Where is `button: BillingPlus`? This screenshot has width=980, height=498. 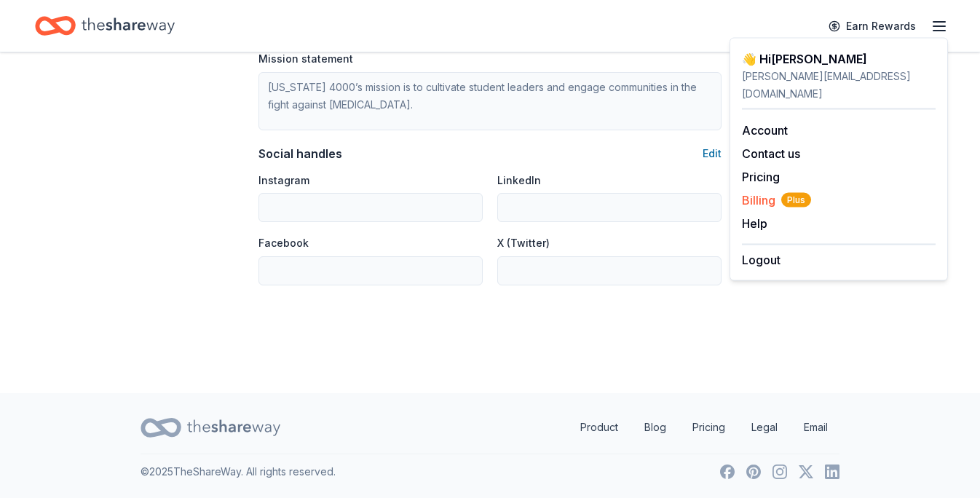 button: BillingPlus is located at coordinates (776, 200).